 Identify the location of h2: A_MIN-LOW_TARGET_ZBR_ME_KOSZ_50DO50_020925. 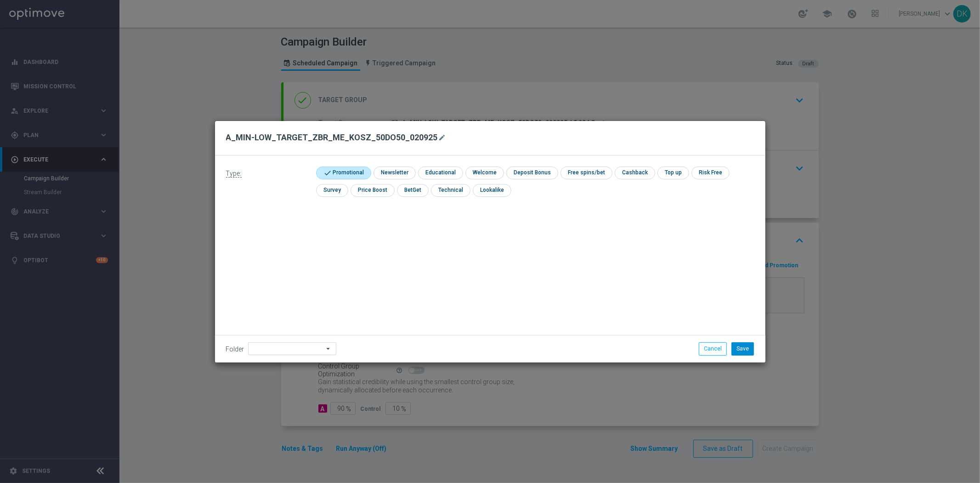
(332, 138).